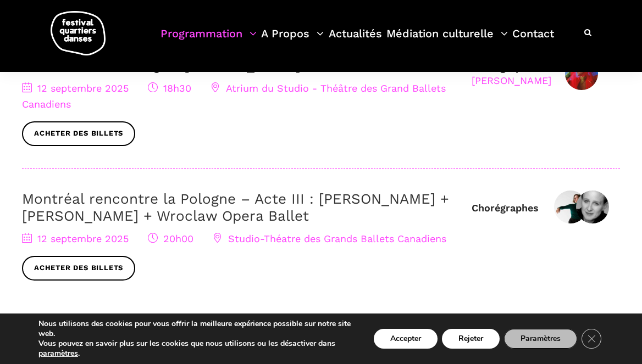 Image resolution: width=642 pixels, height=364 pixels. Describe the element at coordinates (471, 339) in the screenshot. I see `button: Rejeter` at that location.